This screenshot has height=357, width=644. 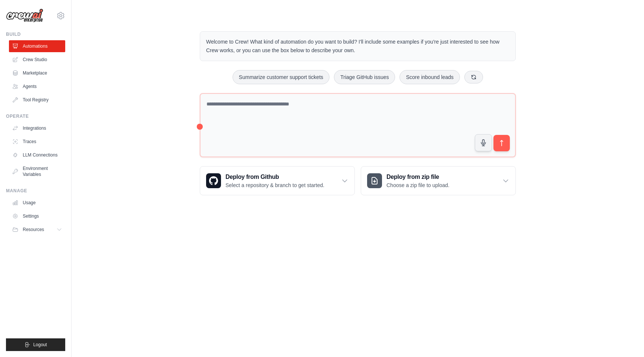 What do you see at coordinates (275, 177) in the screenshot?
I see `h3: Deploy from Github` at bounding box center [275, 177].